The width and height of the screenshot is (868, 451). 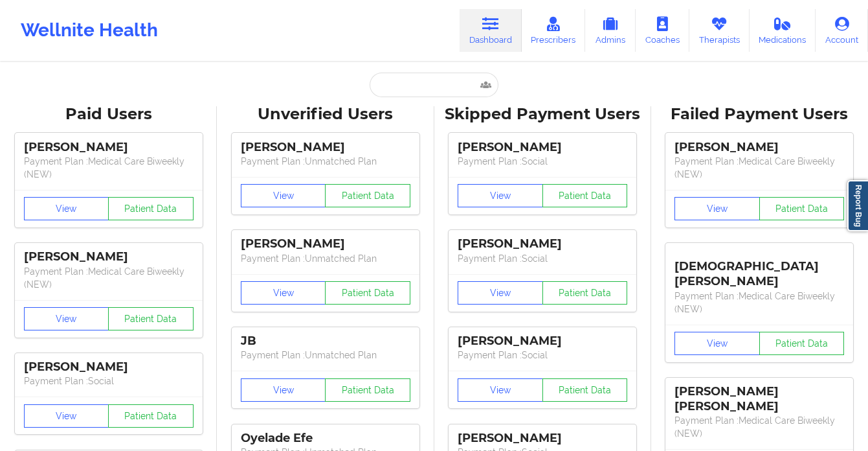 What do you see at coordinates (842, 30) in the screenshot?
I see `a: Account` at bounding box center [842, 30].